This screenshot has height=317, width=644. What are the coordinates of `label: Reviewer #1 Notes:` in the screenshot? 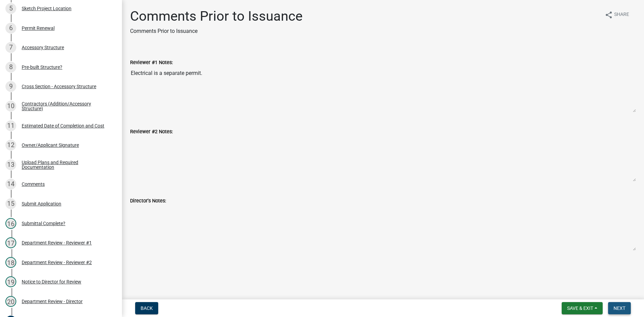 It's located at (151, 63).